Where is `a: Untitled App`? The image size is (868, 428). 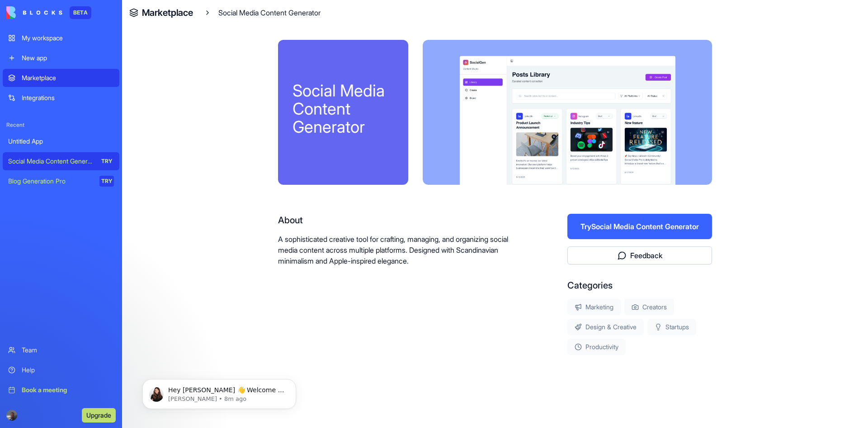 a: Untitled App is located at coordinates (61, 141).